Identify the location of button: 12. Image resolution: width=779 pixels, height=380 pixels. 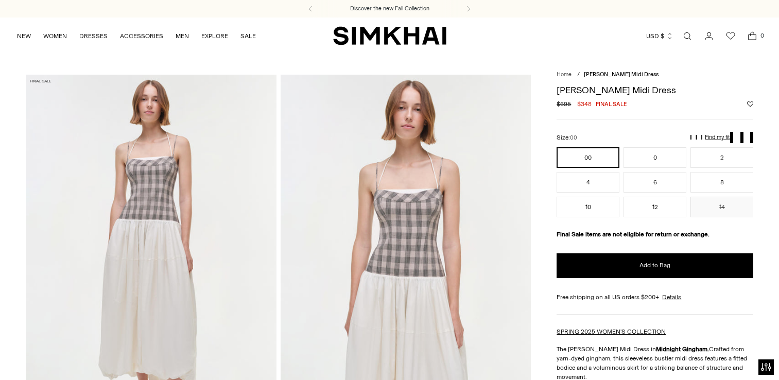
(655, 207).